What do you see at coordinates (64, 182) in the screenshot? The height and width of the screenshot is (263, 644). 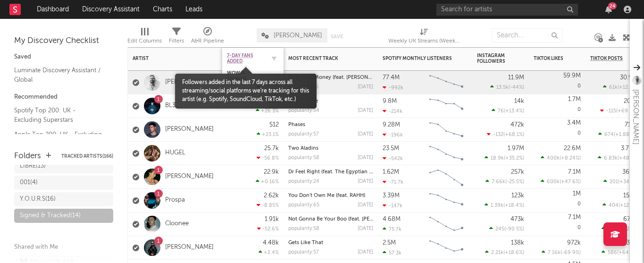 I see `a: 001(4)` at bounding box center [64, 182].